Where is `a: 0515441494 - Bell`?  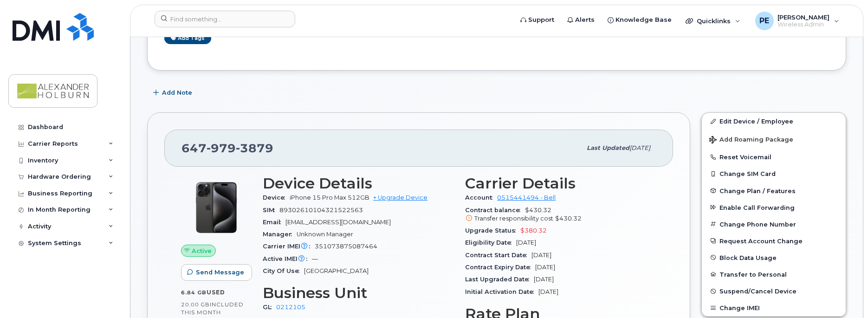 a: 0515441494 - Bell is located at coordinates (527, 198).